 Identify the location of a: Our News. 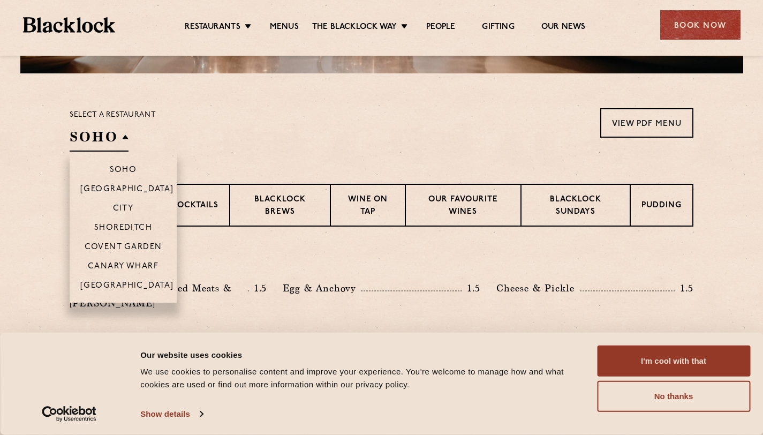
(564, 28).